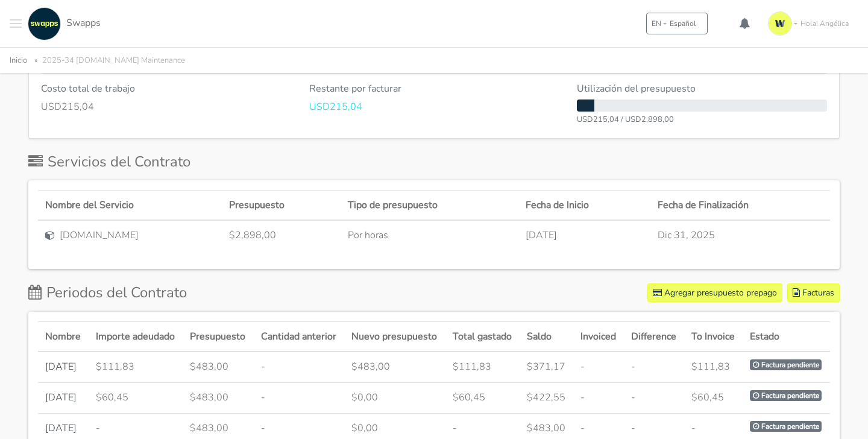 The height and width of the screenshot is (439, 868). Describe the element at coordinates (429, 206) in the screenshot. I see `th: Tipo de presupuesto` at that location.